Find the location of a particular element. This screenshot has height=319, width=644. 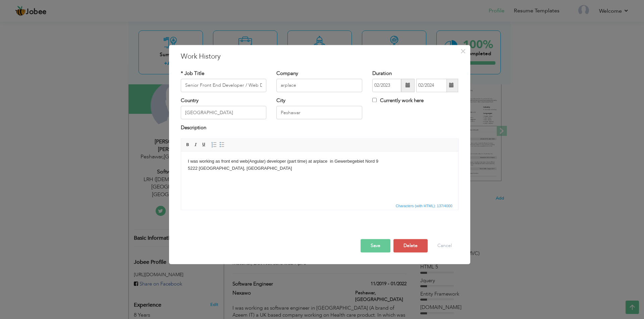

label: City is located at coordinates (281, 101).